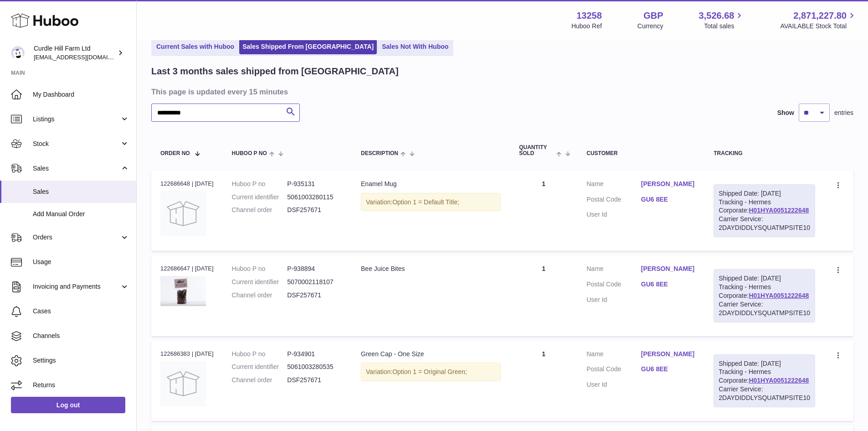  What do you see at coordinates (764, 153) in the screenshot?
I see `div: Tracking` at bounding box center [764, 153].